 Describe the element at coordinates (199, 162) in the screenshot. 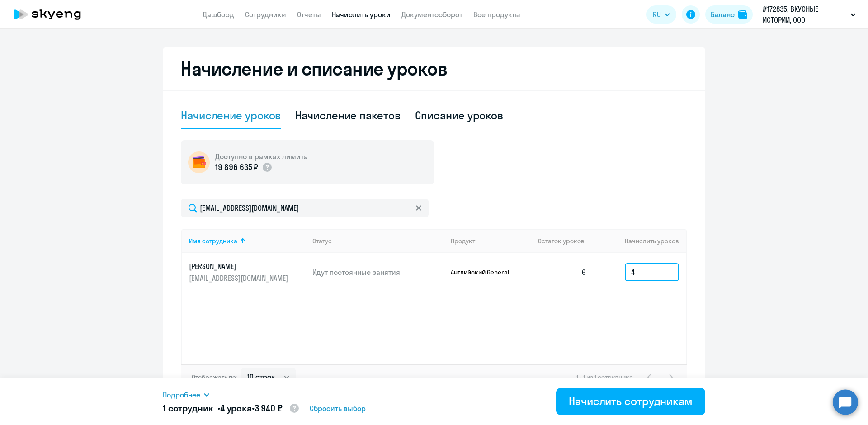

I see `img: wallet-circle.png` at that location.